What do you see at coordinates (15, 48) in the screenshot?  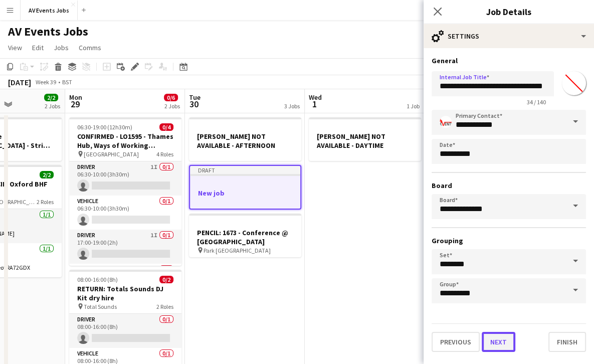 I see `span: View` at bounding box center [15, 48].